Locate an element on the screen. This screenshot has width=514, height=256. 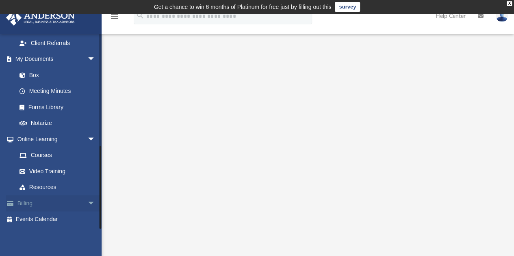
a: My Documentsarrow_drop_down is located at coordinates (54, 59).